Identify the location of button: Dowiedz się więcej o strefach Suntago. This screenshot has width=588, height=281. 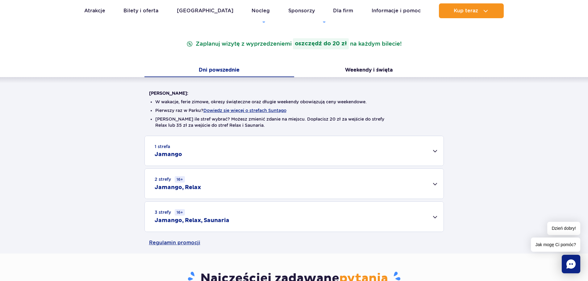
(245, 110).